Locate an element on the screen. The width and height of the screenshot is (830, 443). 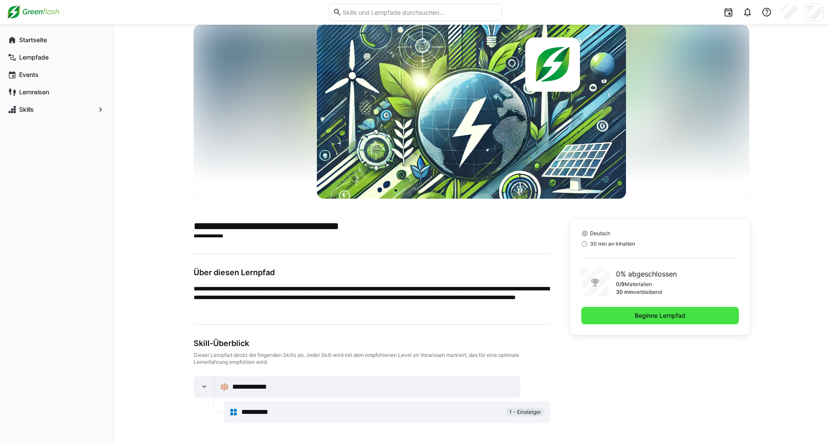
span: Deutsch is located at coordinates (600, 233).